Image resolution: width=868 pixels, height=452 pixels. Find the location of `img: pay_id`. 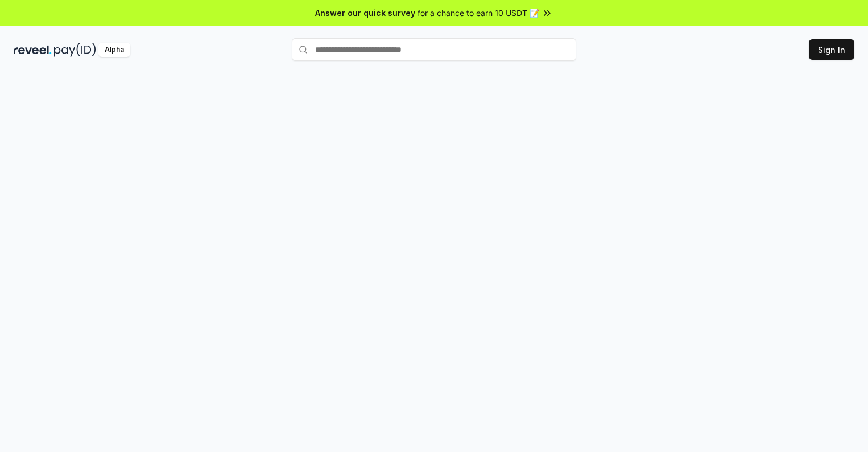

img: pay_id is located at coordinates (75, 50).